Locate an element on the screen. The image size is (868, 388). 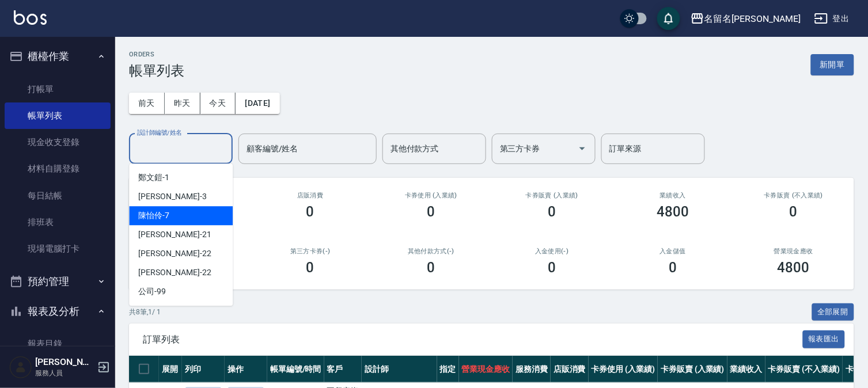
a: 帳單列表 is located at coordinates (58, 116).